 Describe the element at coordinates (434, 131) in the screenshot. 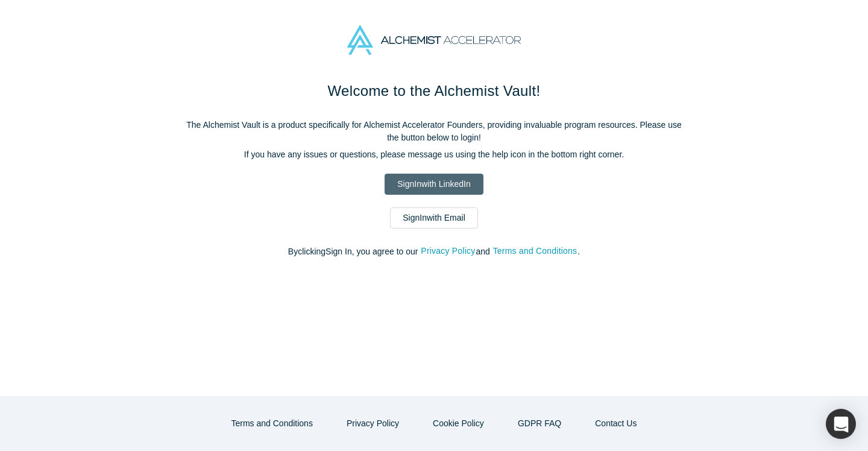

I see `p: The Alchemist Vault is a product specifically for Alchemist Accelerator Founders, providing inval...` at that location.